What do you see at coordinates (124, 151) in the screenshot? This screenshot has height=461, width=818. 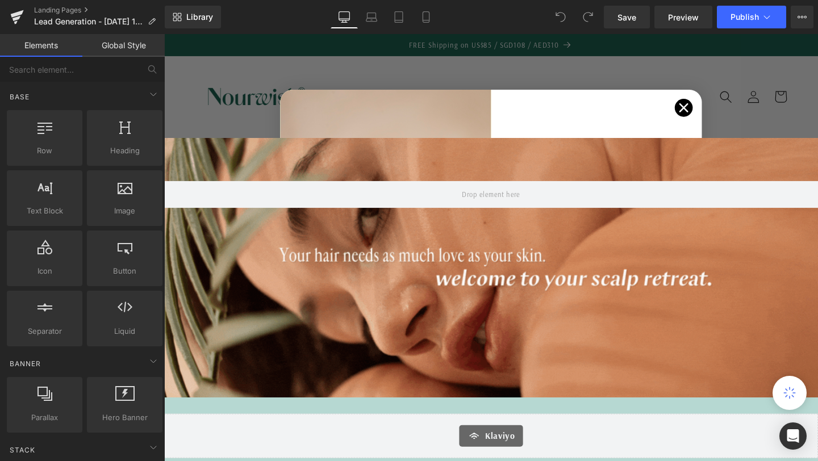 I see `span: Heading` at bounding box center [124, 151].